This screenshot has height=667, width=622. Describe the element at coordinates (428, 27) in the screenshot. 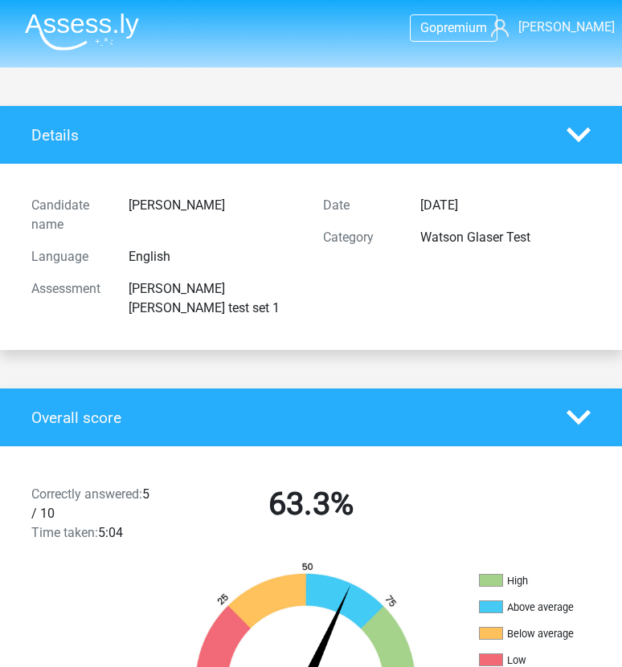

I see `span: Go` at that location.